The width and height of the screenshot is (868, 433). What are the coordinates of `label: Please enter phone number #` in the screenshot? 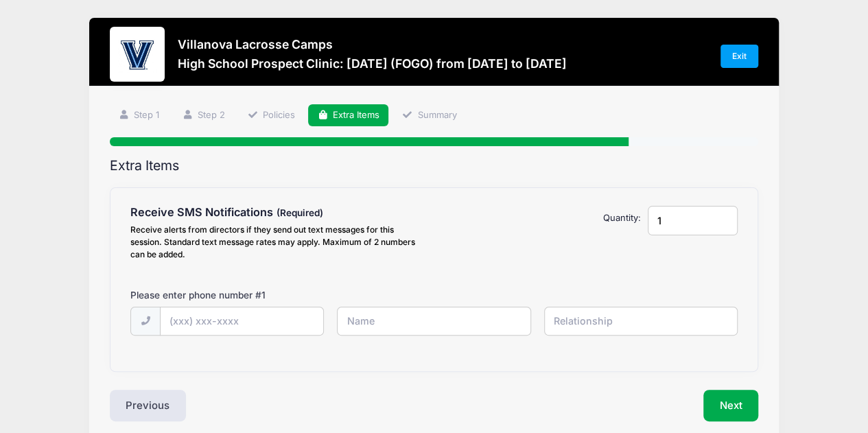 It's located at (197, 295).